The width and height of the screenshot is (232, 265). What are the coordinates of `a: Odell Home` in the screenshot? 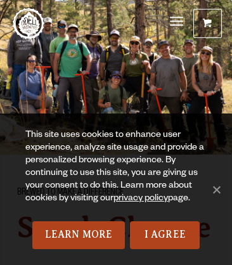 It's located at (29, 23).